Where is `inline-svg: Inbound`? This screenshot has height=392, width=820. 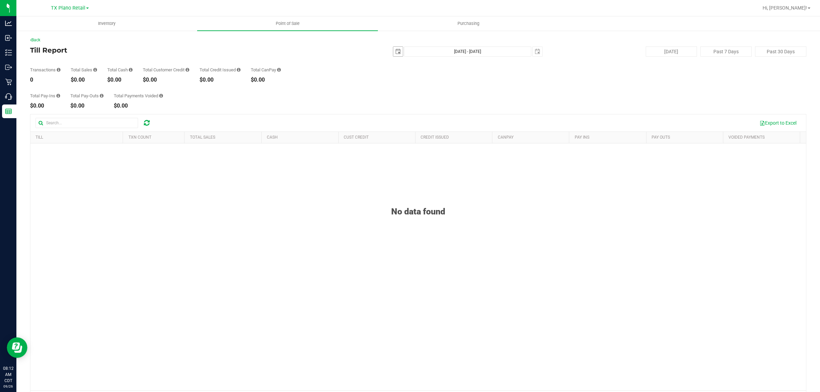
inline-svg: Inbound is located at coordinates (9, 38).